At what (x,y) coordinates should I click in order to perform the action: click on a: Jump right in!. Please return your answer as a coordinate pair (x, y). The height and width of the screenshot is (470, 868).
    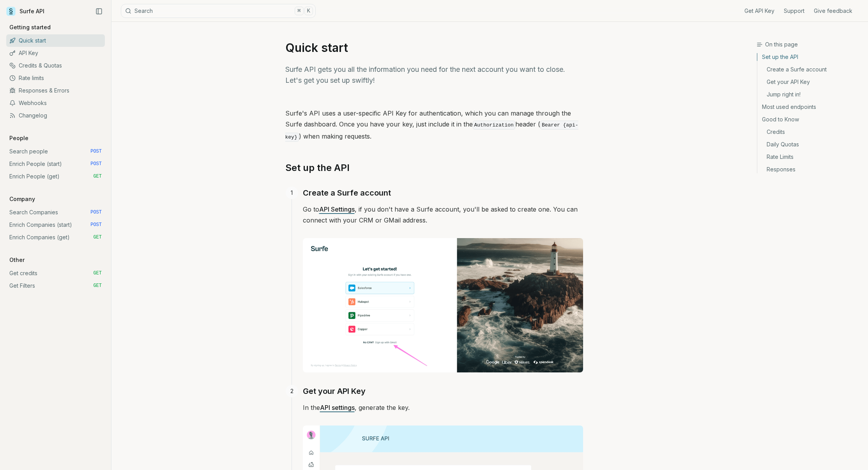
    Looking at the image, I should click on (810, 94).